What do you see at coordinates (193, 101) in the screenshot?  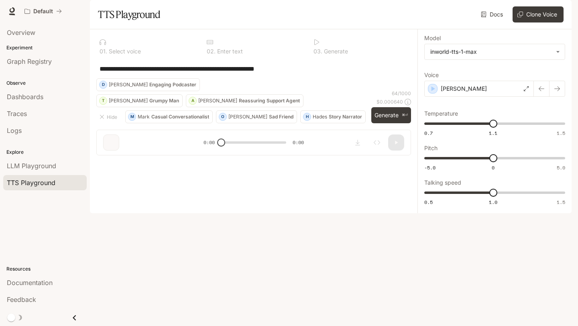 I see `div: A` at bounding box center [193, 101].